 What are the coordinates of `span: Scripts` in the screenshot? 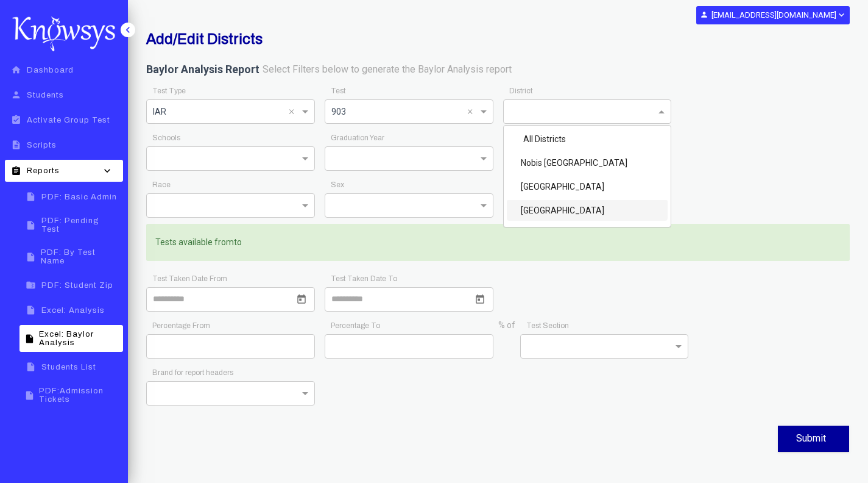 It's located at (42, 145).